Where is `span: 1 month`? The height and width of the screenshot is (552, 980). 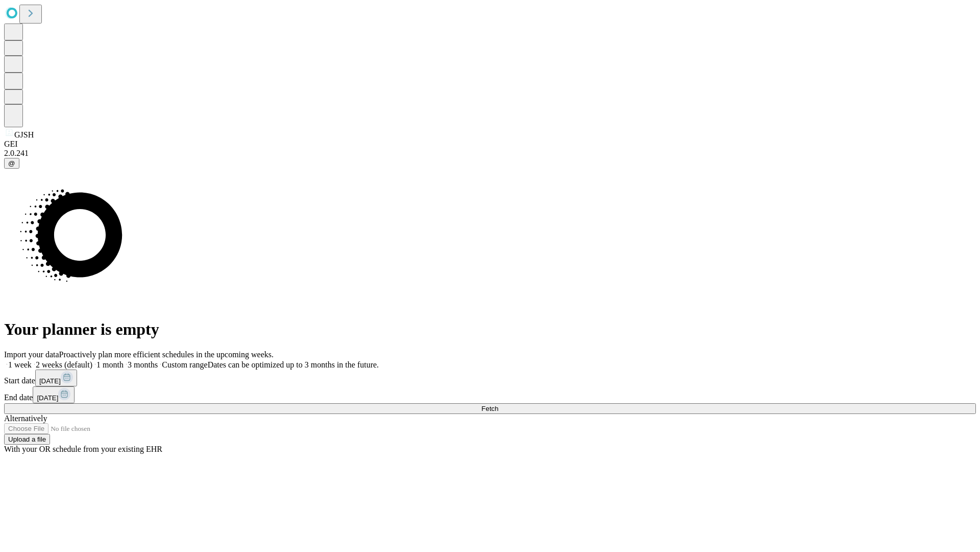
span: 1 month is located at coordinates (110, 364).